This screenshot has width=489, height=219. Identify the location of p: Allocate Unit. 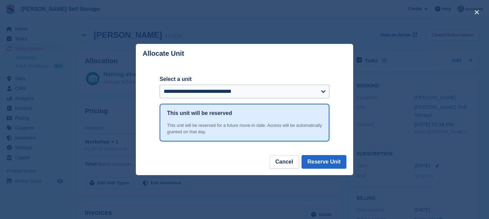
(163, 53).